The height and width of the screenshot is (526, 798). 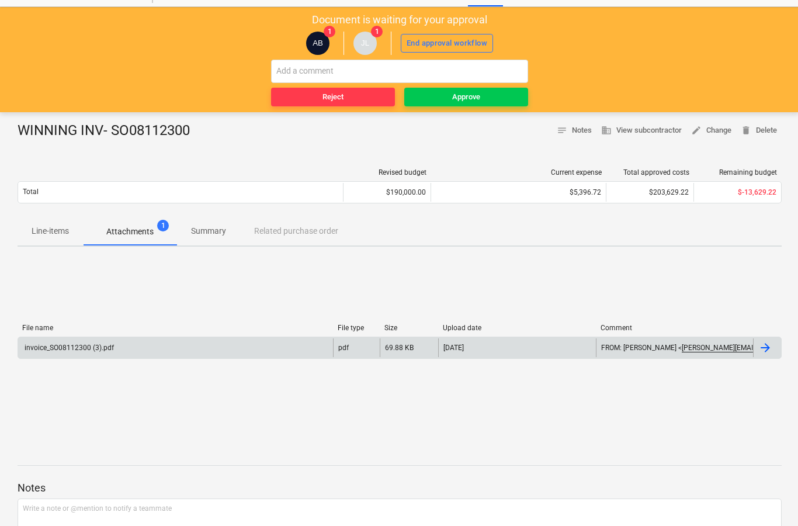 I want to click on p: Total, so click(x=30, y=192).